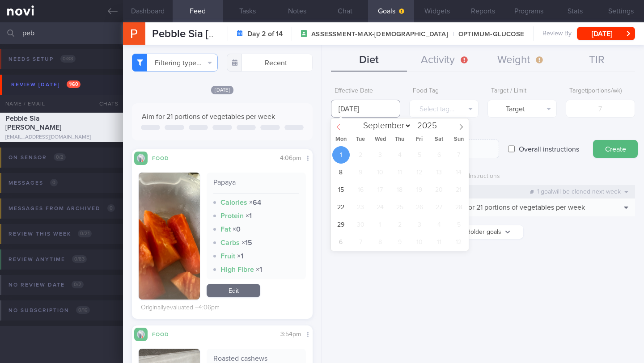 Image resolution: width=644 pixels, height=363 pixels. What do you see at coordinates (557, 34) in the screenshot?
I see `span: Review By` at bounding box center [557, 34].